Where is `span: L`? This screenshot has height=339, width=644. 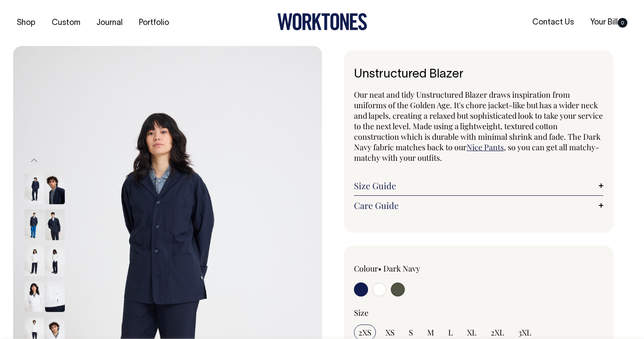
span: L is located at coordinates (450, 332).